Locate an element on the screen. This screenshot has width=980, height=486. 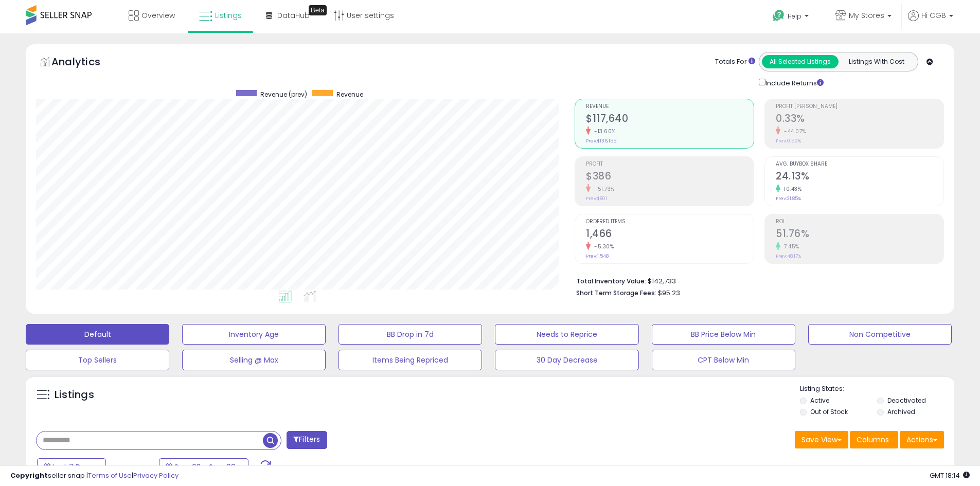
i: Get Help is located at coordinates (779, 16).